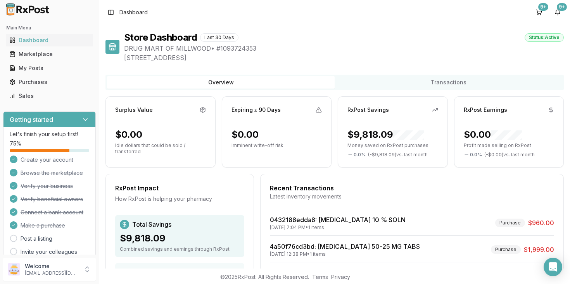 The width and height of the screenshot is (570, 284). I want to click on div: Dashboard, so click(49, 40).